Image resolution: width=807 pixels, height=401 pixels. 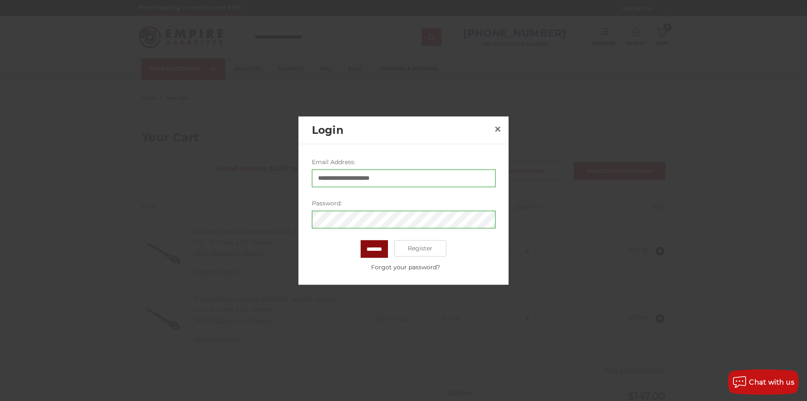 I want to click on h2: Login, so click(x=401, y=130).